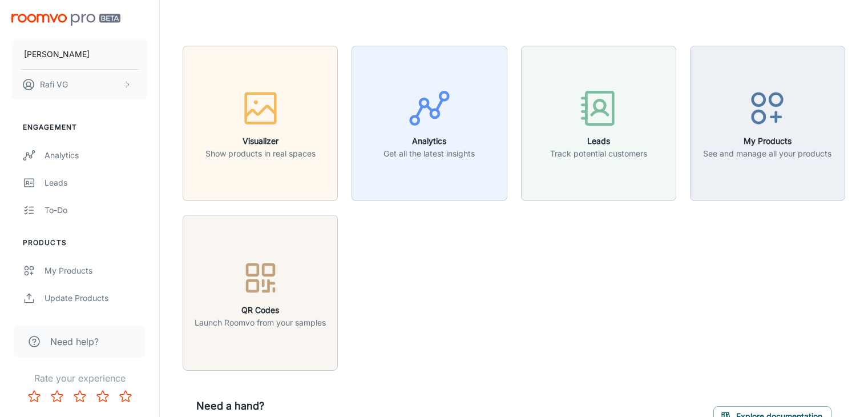  I want to click on button: Rate 5 star, so click(126, 397).